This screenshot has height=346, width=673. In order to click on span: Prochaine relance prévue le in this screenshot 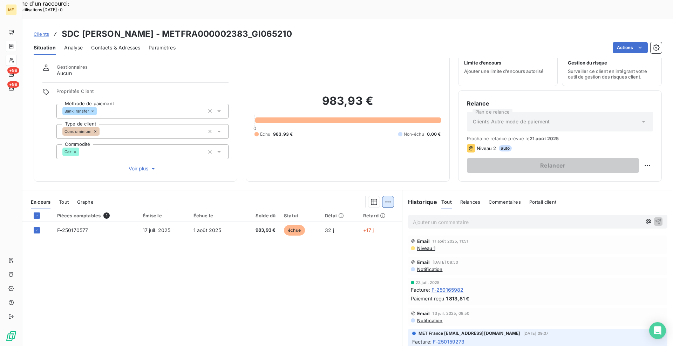, I will do `click(560, 138)`.